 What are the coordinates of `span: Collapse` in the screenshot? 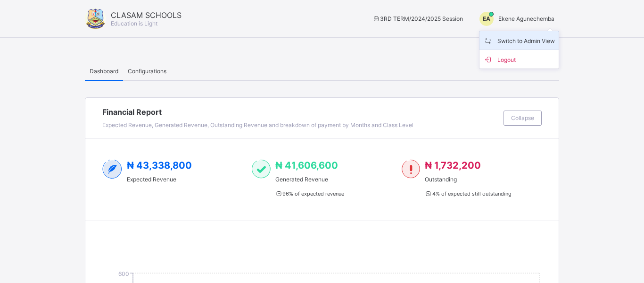 It's located at (522, 117).